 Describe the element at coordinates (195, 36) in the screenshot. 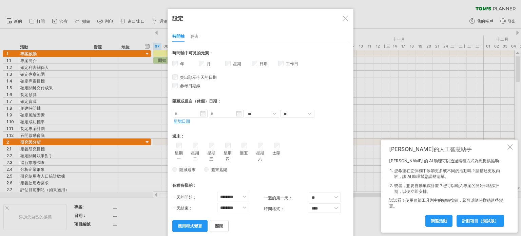

I see `font: 傳奇` at that location.